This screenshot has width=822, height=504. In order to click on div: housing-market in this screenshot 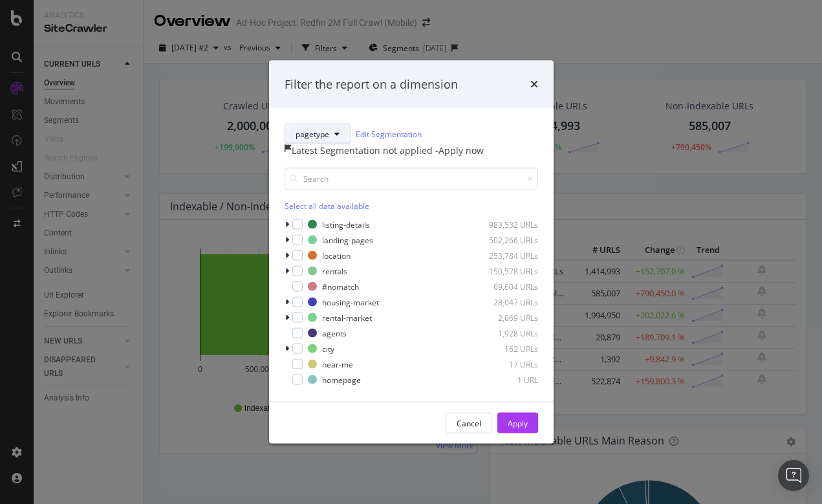, I will do `click(351, 301)`.